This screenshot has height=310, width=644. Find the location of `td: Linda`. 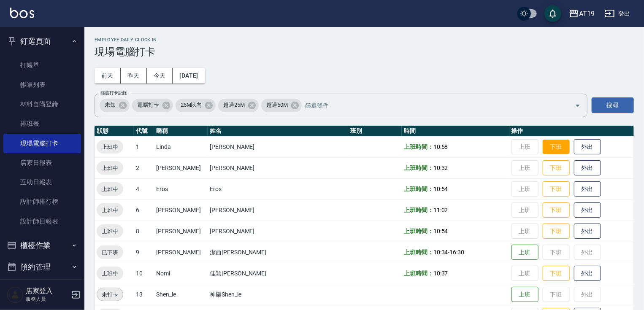

td: Linda is located at coordinates (180, 147).